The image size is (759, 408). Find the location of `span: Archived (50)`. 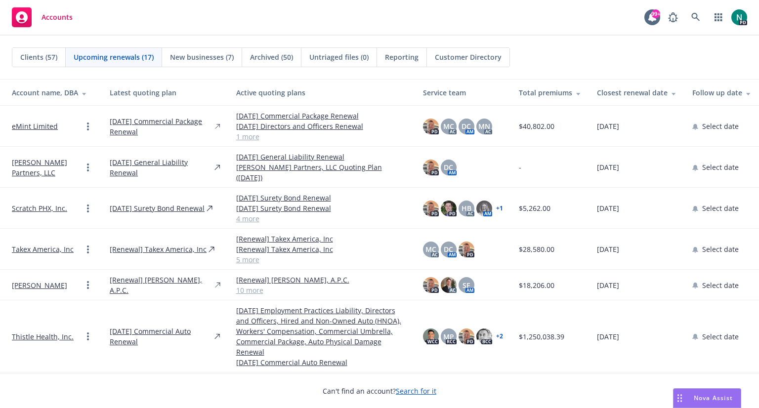

span: Archived (50) is located at coordinates (271, 57).